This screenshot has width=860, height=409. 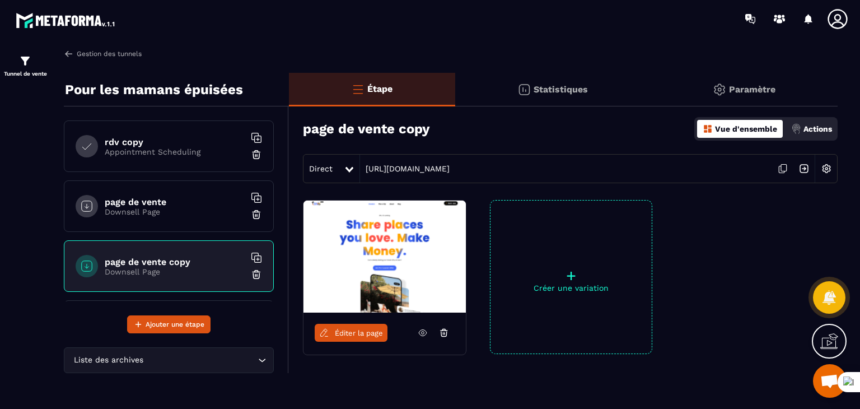 What do you see at coordinates (169, 324) in the screenshot?
I see `button: Ajouter une étape` at bounding box center [169, 324].